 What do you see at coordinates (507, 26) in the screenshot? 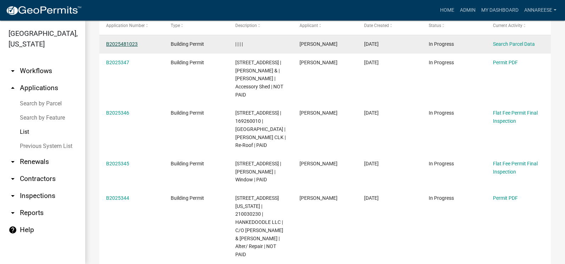
I see `span: Current Activity` at bounding box center [507, 26].